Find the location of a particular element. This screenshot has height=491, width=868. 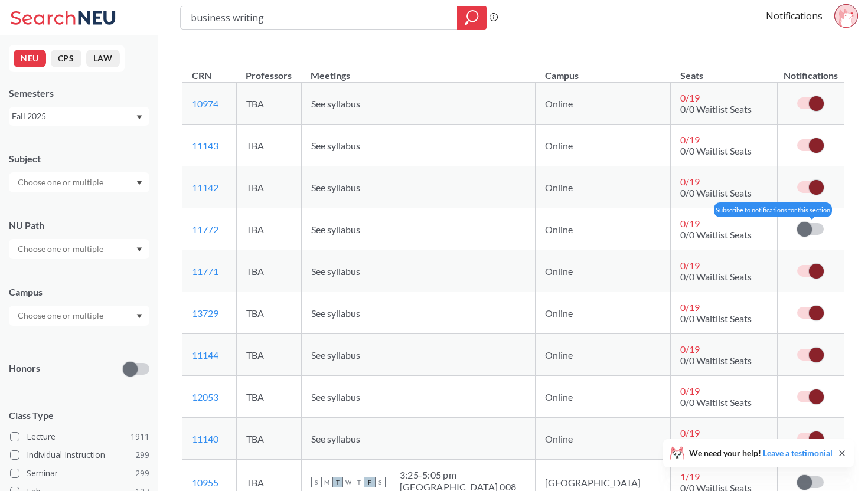

div: Subject is located at coordinates (79, 159).